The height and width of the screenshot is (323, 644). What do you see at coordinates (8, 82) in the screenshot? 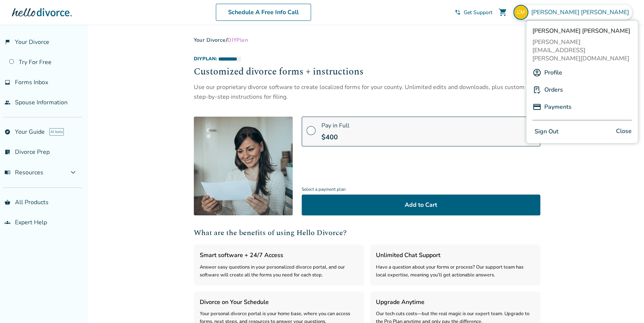
I see `span: inbox` at bounding box center [8, 82].